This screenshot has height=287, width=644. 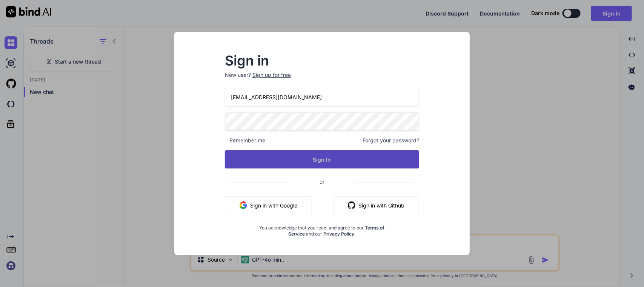 What do you see at coordinates (377, 205) in the screenshot?
I see `button: Sign in with Github` at bounding box center [377, 205].